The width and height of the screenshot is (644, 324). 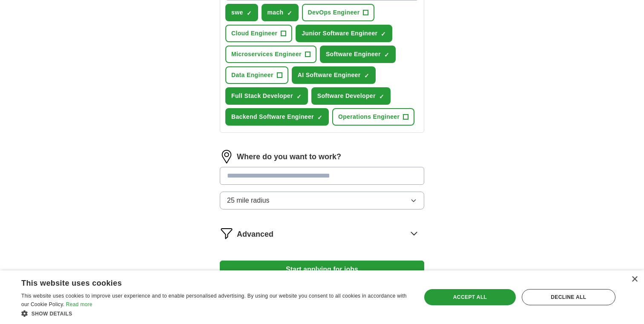 What do you see at coordinates (568, 297) in the screenshot?
I see `div: Decline all` at bounding box center [568, 297].